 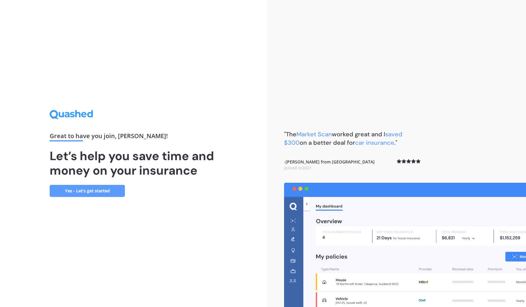 I want to click on span: Market Scan, so click(x=314, y=134).